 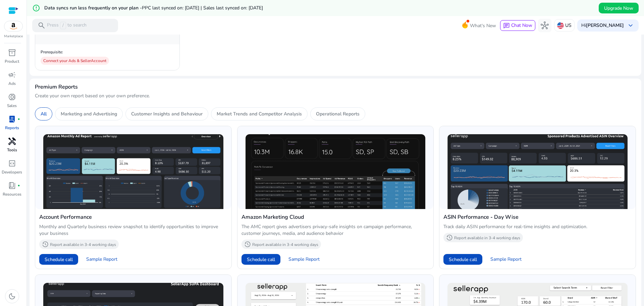 I want to click on img: us.svg, so click(x=560, y=26).